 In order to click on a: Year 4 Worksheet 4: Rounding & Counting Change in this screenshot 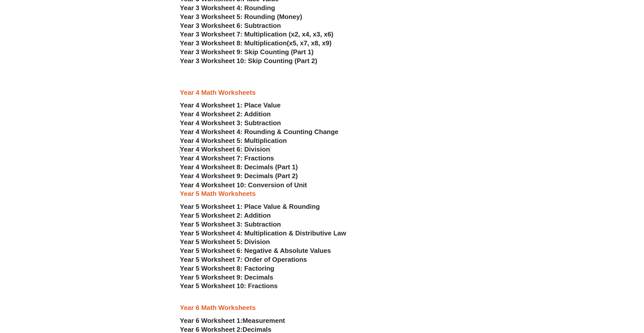, I will do `click(259, 132)`.